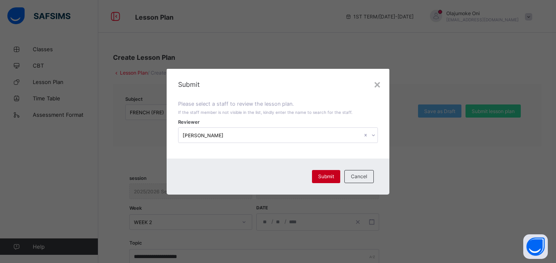 The height and width of the screenshot is (263, 556). What do you see at coordinates (236, 104) in the screenshot?
I see `span: Please select a staff to review the lesson plan.` at bounding box center [236, 104].